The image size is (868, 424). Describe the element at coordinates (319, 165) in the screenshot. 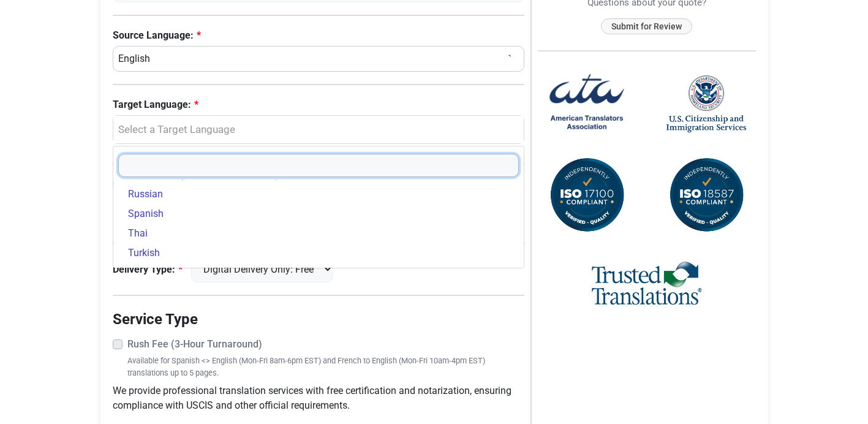

I see `input: Search` at that location.